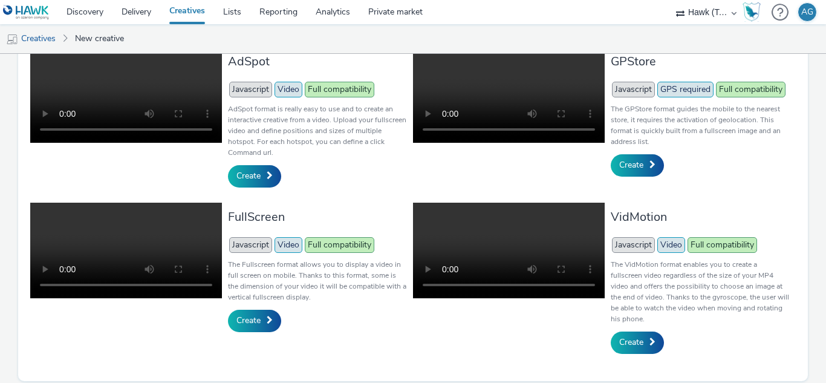 The width and height of the screenshot is (826, 383). I want to click on h3: FullScreen, so click(317, 216).